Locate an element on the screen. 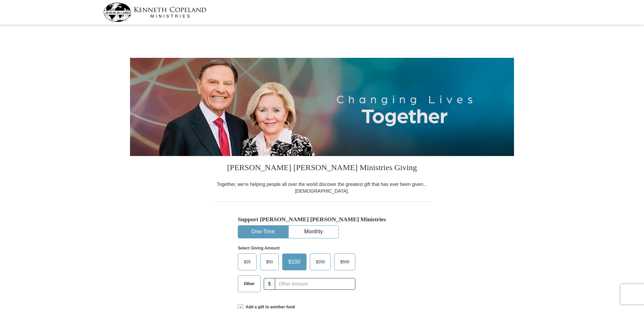 This screenshot has width=644, height=309. span: $25 is located at coordinates (247, 262).